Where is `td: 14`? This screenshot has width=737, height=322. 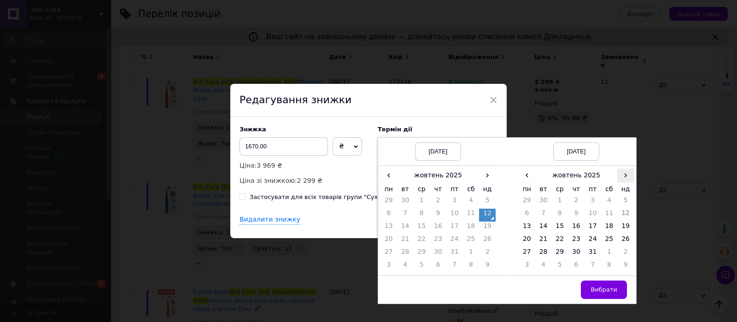
td: 14 is located at coordinates (405, 228).